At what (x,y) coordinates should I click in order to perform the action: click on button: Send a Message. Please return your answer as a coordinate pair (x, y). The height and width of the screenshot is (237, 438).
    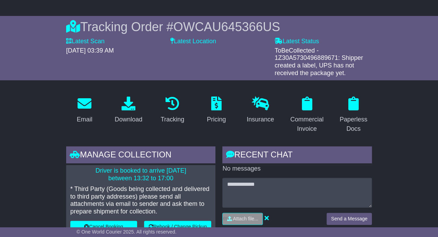
    Looking at the image, I should click on (349, 219).